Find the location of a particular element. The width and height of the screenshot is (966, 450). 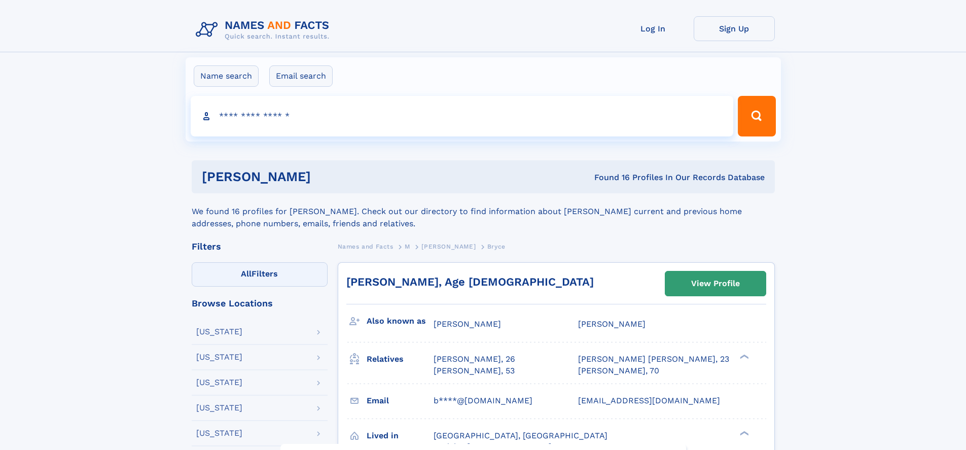

h3: Relatives is located at coordinates (400, 359).